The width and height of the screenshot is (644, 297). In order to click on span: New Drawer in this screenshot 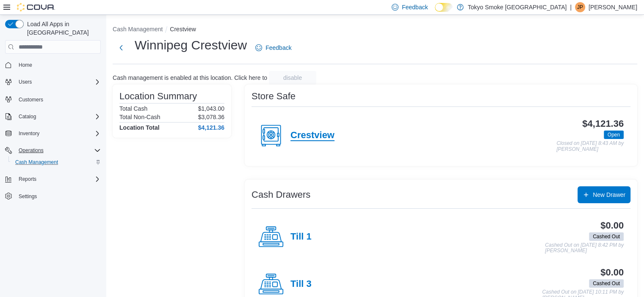, I will do `click(609, 195)`.